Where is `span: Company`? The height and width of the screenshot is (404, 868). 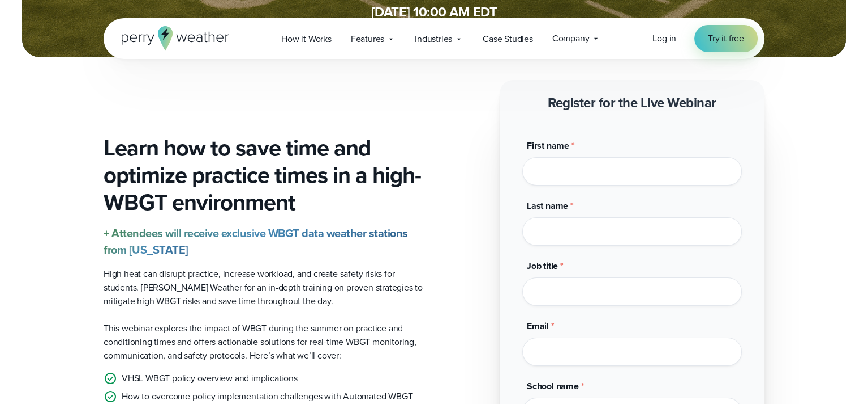 span: Company is located at coordinates (571, 39).